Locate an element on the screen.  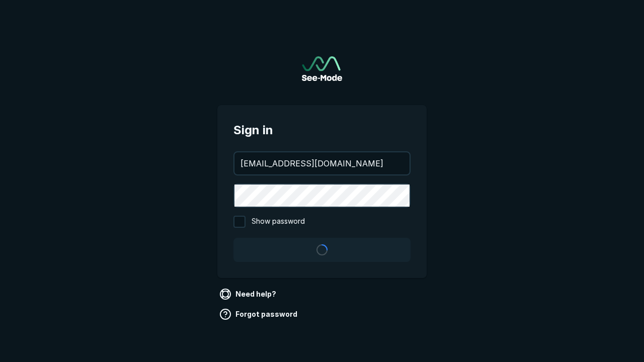
a: Forgot password is located at coordinates (259, 315).